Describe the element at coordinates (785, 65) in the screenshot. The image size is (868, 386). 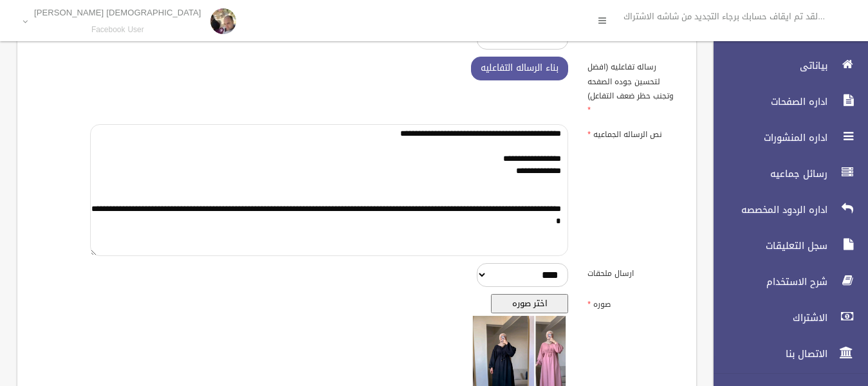
I see `a: بياناتى` at that location.